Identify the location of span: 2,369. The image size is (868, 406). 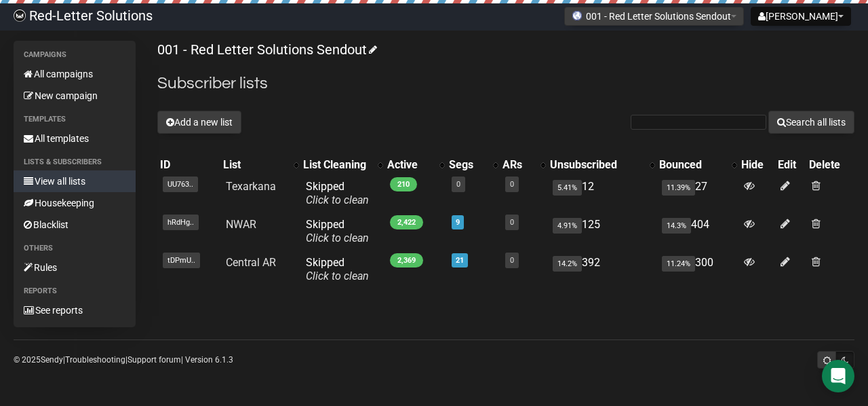
(406, 260).